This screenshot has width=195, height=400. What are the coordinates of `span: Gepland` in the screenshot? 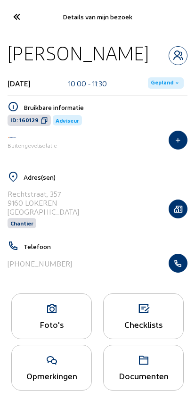 It's located at (162, 83).